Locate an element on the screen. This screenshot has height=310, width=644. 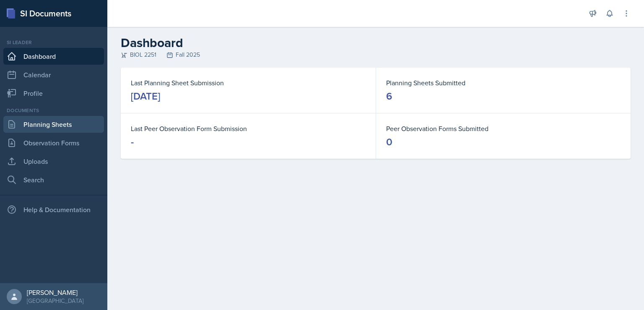
dt: Last Peer Observation Form Submission is located at coordinates (248, 129).